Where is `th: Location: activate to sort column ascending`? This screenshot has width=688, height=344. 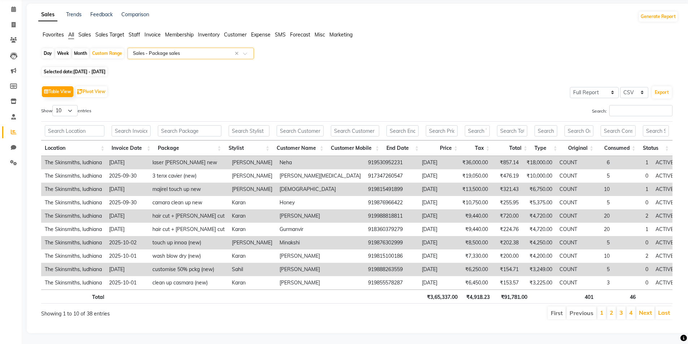
th: Location: activate to sort column ascending is located at coordinates (74, 148).